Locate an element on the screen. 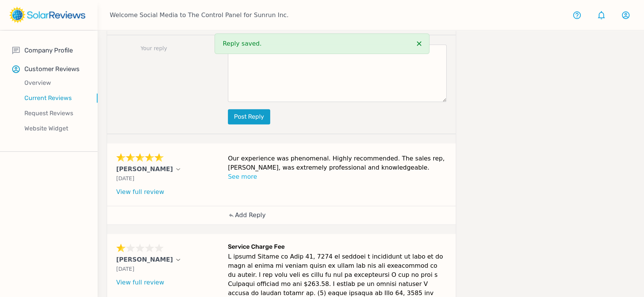 Image resolution: width=644 pixels, height=297 pixels. p: See more is located at coordinates (337, 177).